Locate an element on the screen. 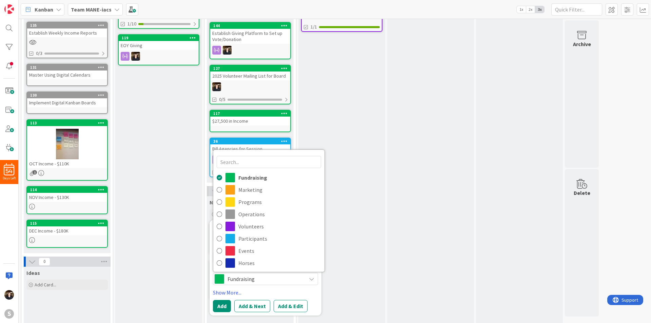 Image resolution: width=651 pixels, height=323 pixels. div: 113OCT Income - $110K is located at coordinates (67, 144).